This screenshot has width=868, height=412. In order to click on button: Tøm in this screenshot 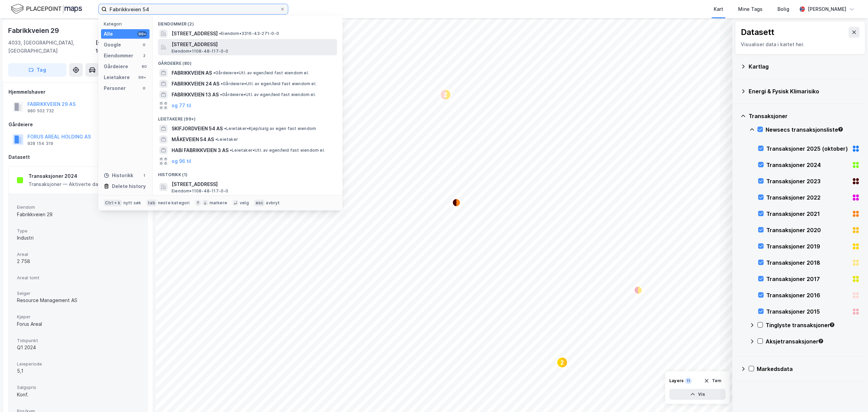, I will do `click(713, 381)`.